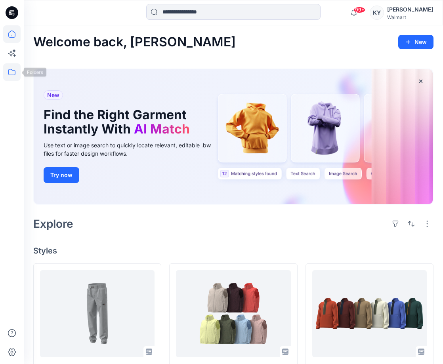 This screenshot has width=443, height=364. What do you see at coordinates (127, 122) in the screenshot?
I see `h1: Find the Right Garment Instantly With` at bounding box center [127, 122].